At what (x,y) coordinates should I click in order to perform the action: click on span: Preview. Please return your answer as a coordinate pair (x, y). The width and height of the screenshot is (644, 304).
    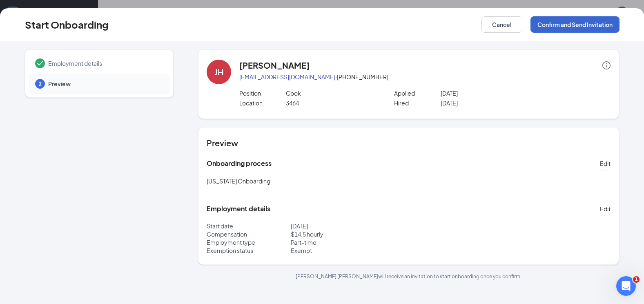
    Looking at the image, I should click on (105, 84).